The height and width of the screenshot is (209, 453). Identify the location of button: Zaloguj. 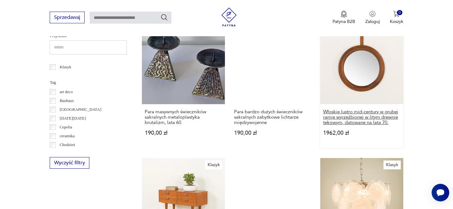
(372, 18).